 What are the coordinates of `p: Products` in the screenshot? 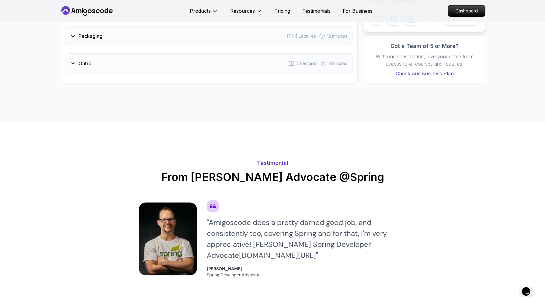 It's located at (200, 11).